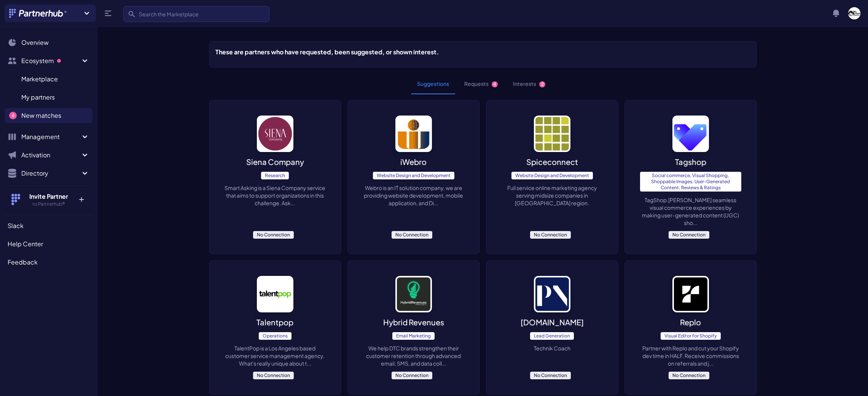 The height and width of the screenshot is (396, 868). I want to click on span: Activation, so click(50, 155).